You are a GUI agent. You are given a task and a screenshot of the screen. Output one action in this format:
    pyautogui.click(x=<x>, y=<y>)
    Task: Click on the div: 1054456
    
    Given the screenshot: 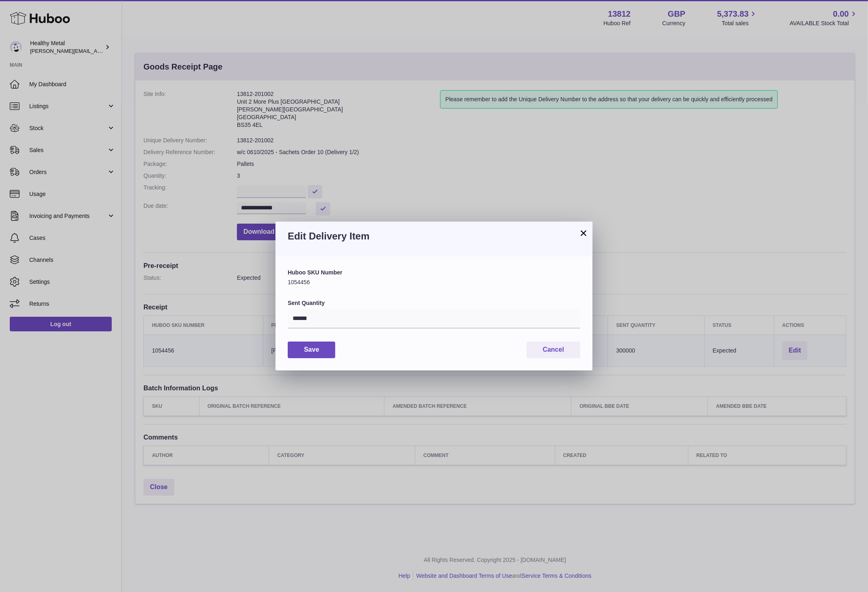 What is the action you would take?
    pyautogui.click(x=434, y=277)
    